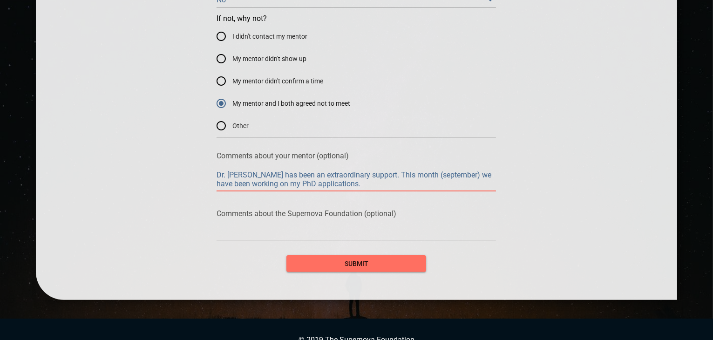  What do you see at coordinates (278, 81) in the screenshot?
I see `span: My mentor didn't confirm a time` at bounding box center [278, 81].